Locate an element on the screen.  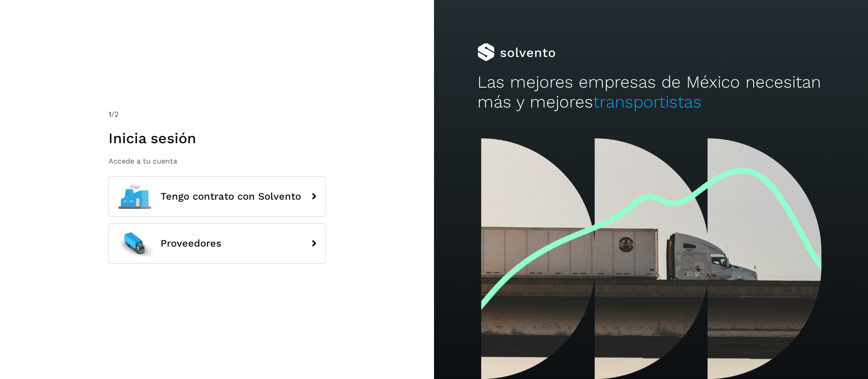
span: transportistas is located at coordinates (648, 102).